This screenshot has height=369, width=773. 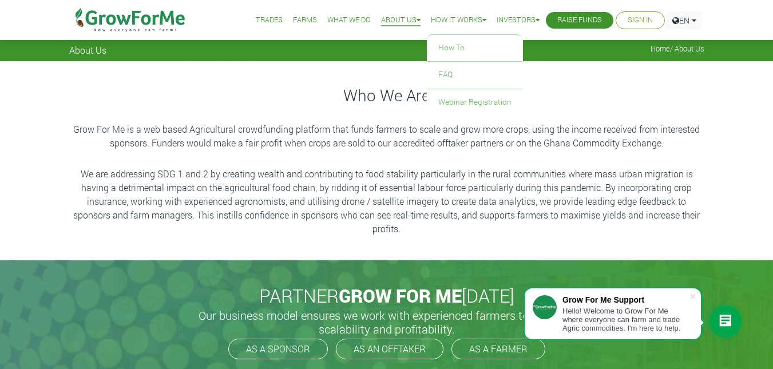 I want to click on span: About Us, so click(x=88, y=50).